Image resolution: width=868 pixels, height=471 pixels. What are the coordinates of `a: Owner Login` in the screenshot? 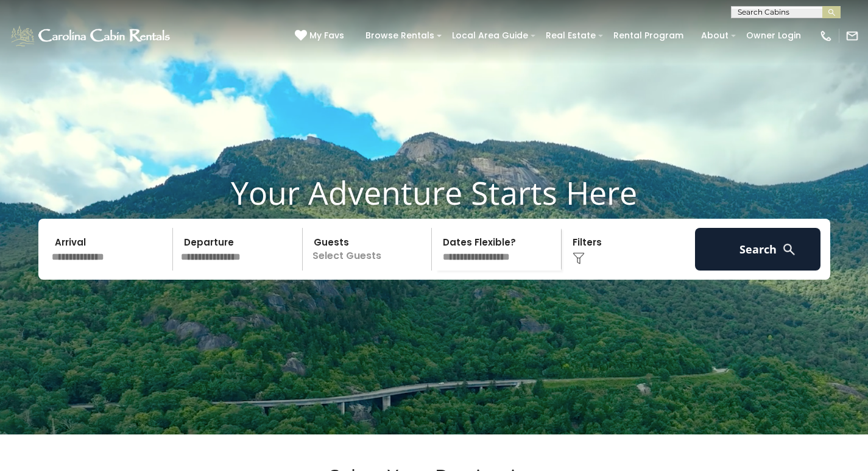 It's located at (774, 36).